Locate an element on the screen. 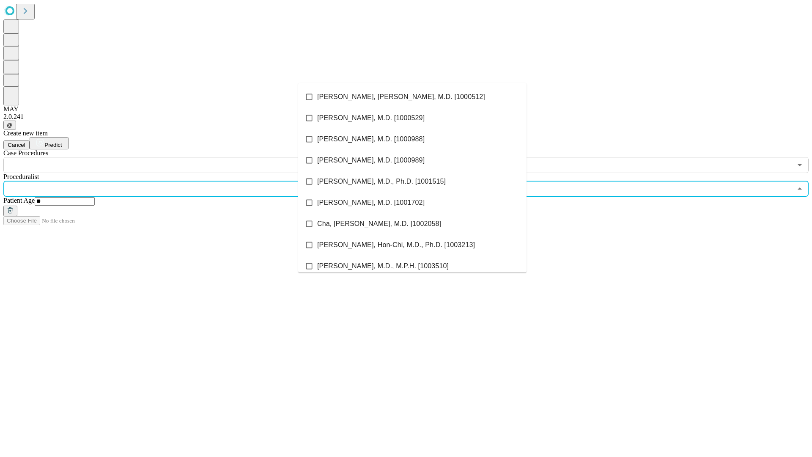 This screenshot has width=812, height=457. div: MAY is located at coordinates (406, 109).